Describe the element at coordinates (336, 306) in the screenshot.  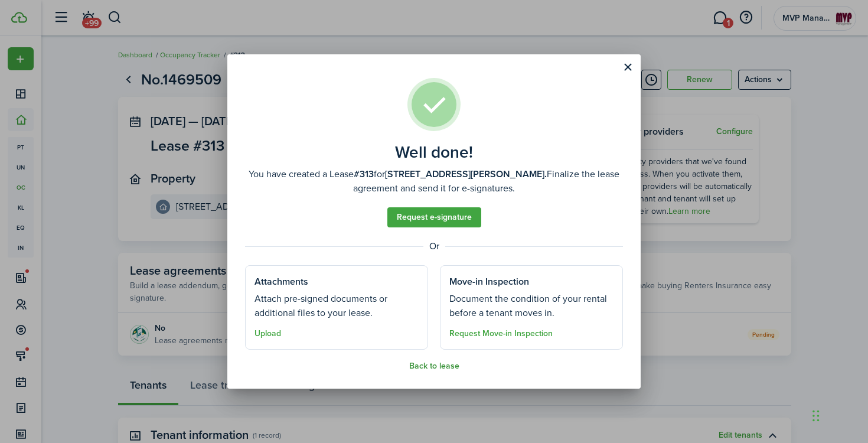
I see `well-done-section-description: Attach pre-signed documents or additional files to your lease.` at that location.